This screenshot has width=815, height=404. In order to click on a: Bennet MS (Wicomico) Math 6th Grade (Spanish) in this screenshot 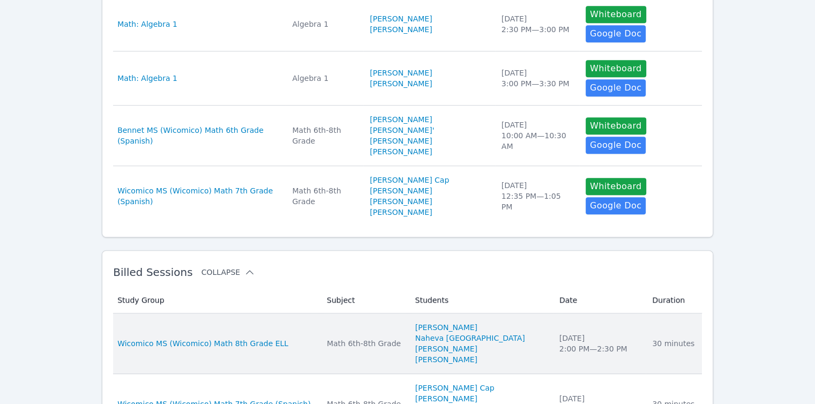, I will do `click(198, 136)`.